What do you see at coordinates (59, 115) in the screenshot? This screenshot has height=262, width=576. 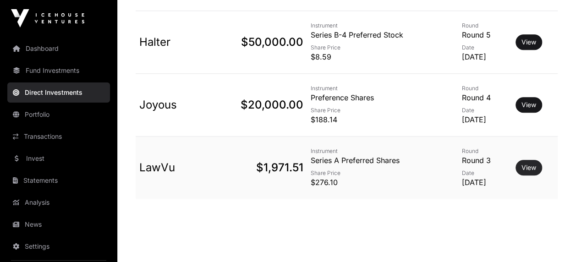 I see `a: Portfolio` at bounding box center [59, 115].